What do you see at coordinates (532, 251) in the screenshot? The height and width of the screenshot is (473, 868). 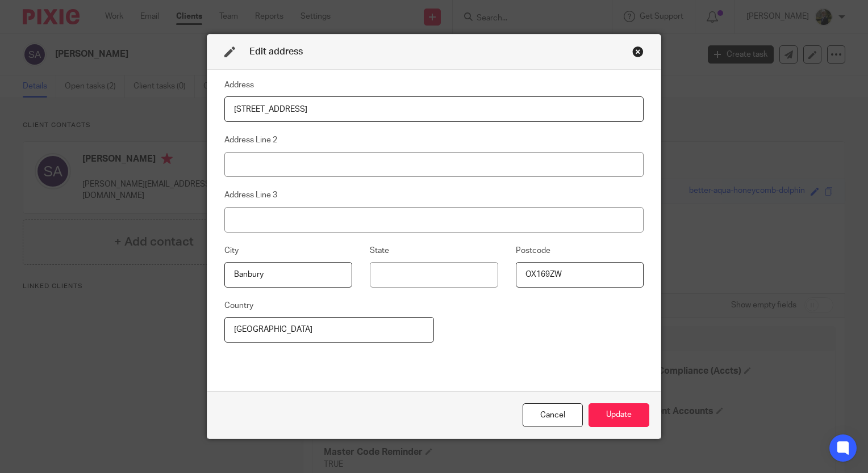 I see `label: Postcode` at bounding box center [532, 251].